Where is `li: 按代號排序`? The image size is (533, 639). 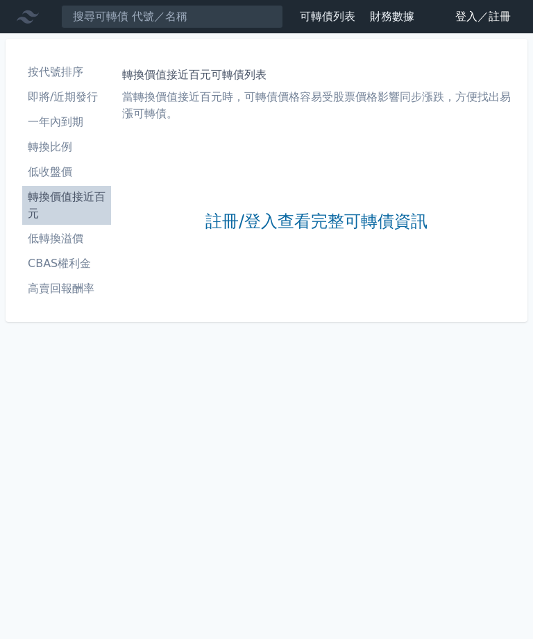 li: 按代號排序 is located at coordinates (67, 72).